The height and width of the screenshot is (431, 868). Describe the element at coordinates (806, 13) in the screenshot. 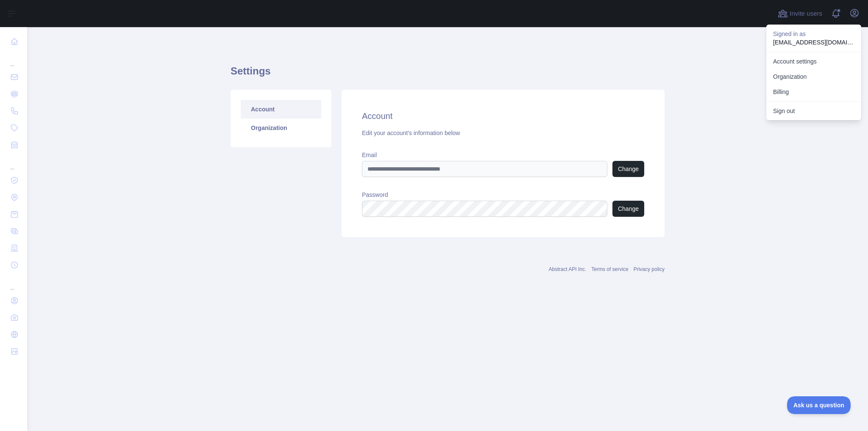

I see `span: Invite users` at that location.